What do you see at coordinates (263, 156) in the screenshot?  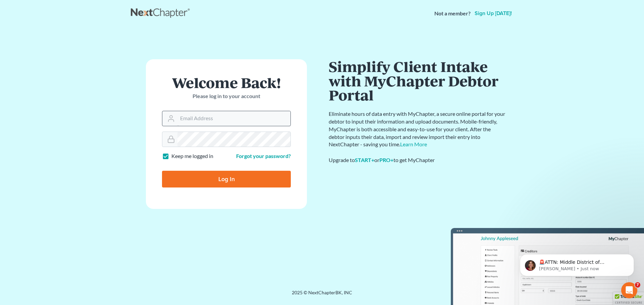 I see `a: Forgot your password?` at bounding box center [263, 156].